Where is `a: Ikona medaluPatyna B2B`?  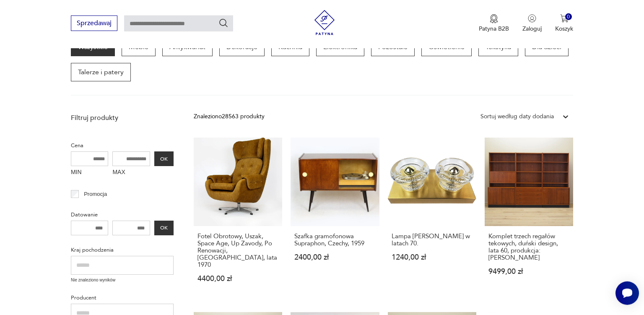
a: Ikona medaluPatyna B2B is located at coordinates (494, 23).